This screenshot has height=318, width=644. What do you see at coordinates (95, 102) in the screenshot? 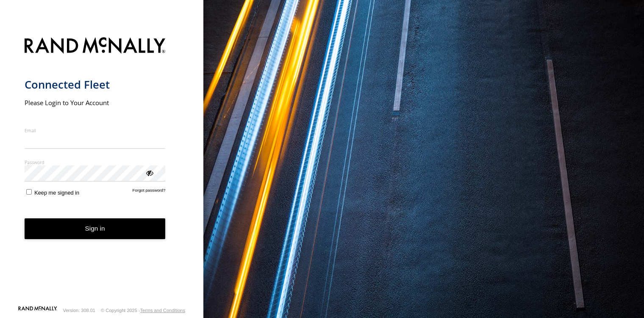
I see `h2: Please Login to Your Account` at bounding box center [95, 102].